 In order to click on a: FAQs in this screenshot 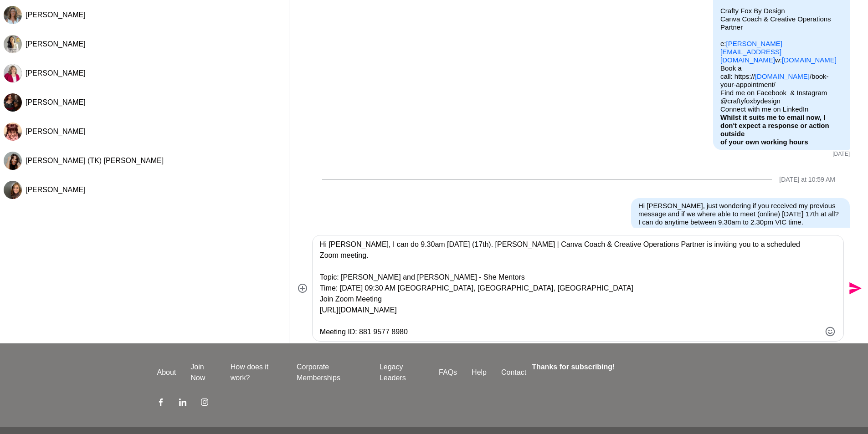, I will do `click(448, 372)`.